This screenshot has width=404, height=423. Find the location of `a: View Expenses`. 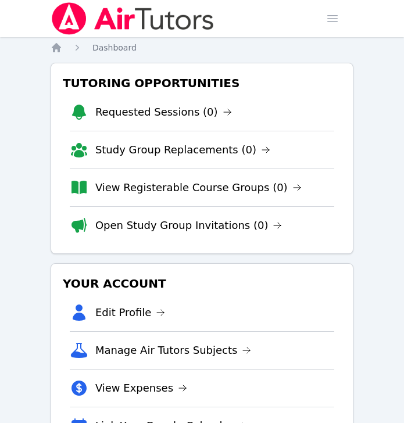

a: View Expenses is located at coordinates (141, 388).